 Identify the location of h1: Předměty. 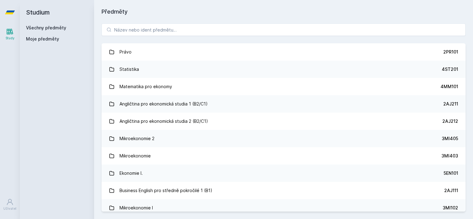
(284, 12).